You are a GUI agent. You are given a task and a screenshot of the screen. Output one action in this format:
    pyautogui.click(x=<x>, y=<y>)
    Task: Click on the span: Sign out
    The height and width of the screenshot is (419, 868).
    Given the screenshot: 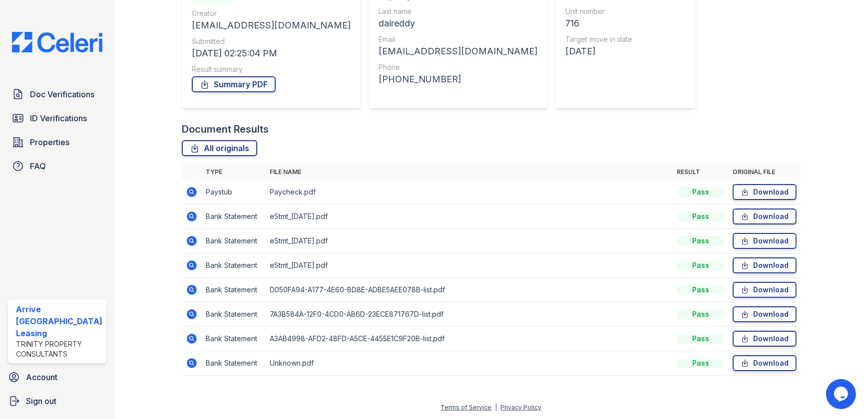 What is the action you would take?
    pyautogui.click(x=41, y=402)
    